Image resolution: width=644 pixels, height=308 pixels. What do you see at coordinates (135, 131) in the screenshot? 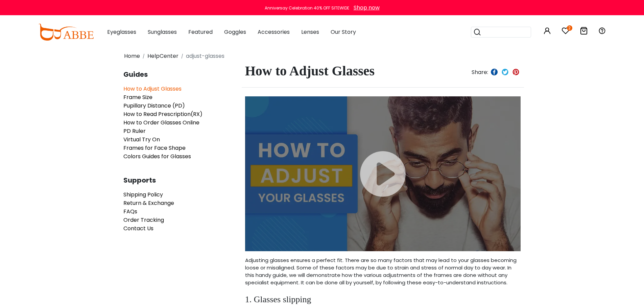
I see `span: PD Ruler` at bounding box center [135, 131].